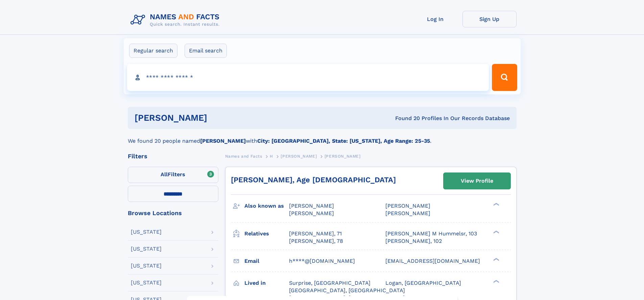 Image resolution: width=644 pixels, height=300 pixels. Describe the element at coordinates (173, 213) in the screenshot. I see `div: Browse Locations` at that location.